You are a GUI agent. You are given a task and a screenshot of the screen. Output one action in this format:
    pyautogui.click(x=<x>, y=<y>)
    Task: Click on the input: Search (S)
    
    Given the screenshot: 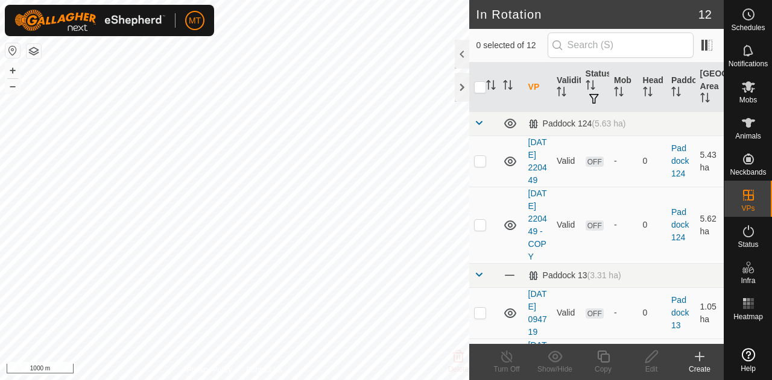 What is the action you would take?
    pyautogui.click(x=620, y=45)
    